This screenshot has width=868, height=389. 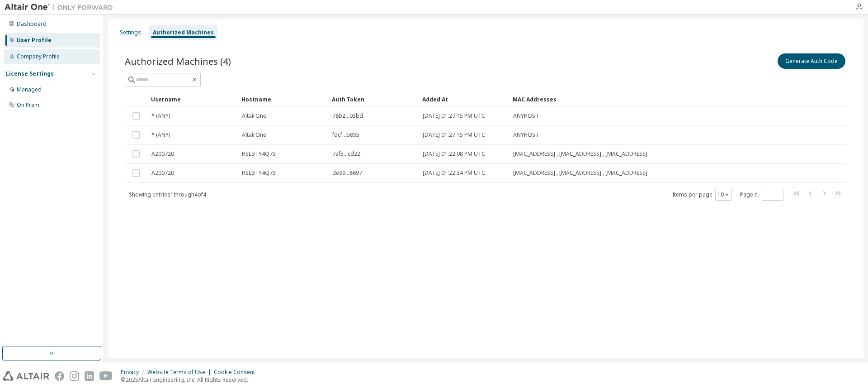 What do you see at coordinates (464, 99) in the screenshot?
I see `div: Added At` at bounding box center [464, 99].